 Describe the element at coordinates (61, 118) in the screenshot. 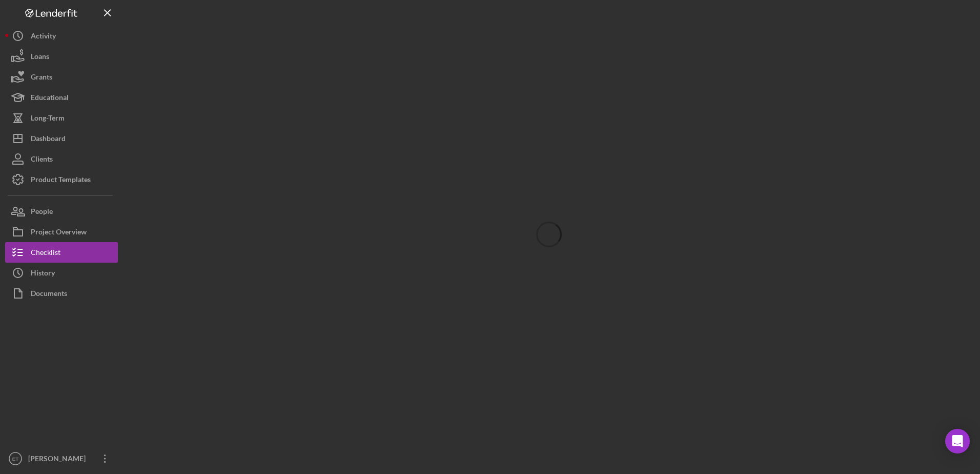

I see `a: Long-Term` at that location.